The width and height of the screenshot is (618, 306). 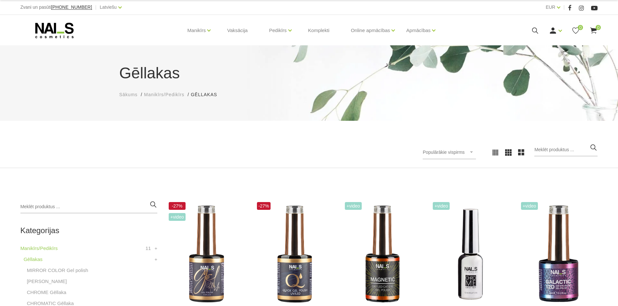 What do you see at coordinates (196, 30) in the screenshot?
I see `a: Manikīrs` at bounding box center [196, 30].